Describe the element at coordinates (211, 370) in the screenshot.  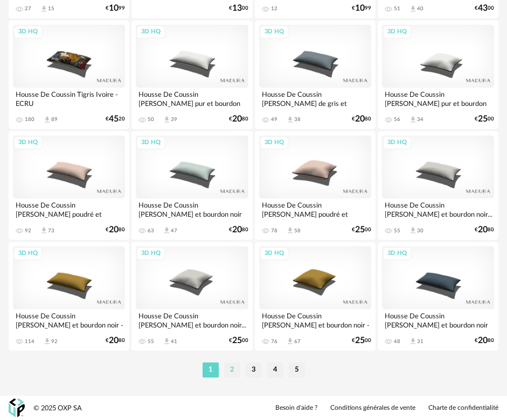
I see `li: 1` at that location.